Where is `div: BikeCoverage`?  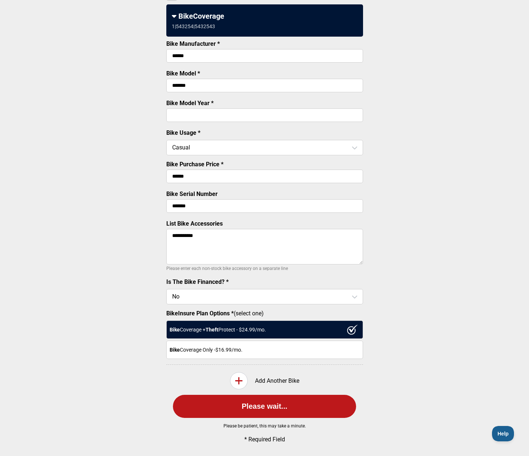
div: BikeCoverage is located at coordinates (264, 16).